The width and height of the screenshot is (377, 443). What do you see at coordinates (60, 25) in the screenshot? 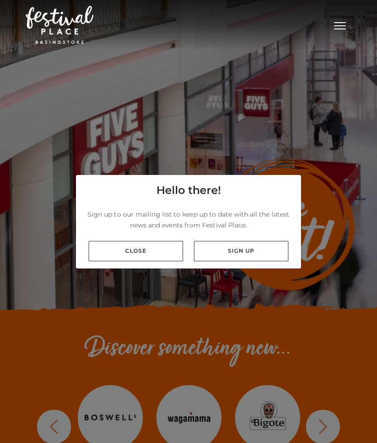
I see `img: Festival Place Logo` at bounding box center [60, 25].